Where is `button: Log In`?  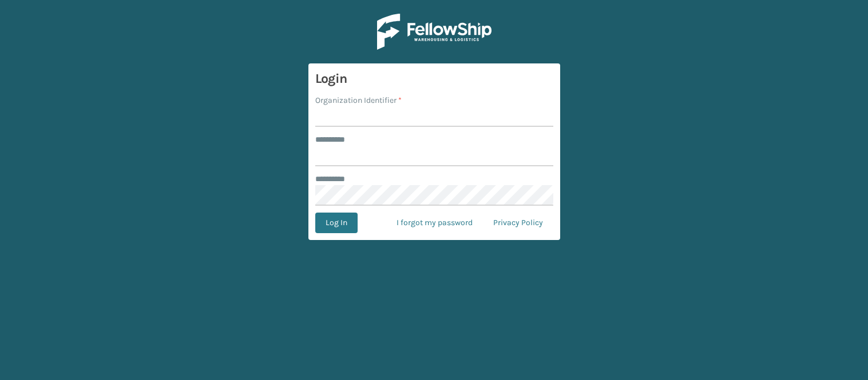
button: Log In is located at coordinates (337, 223).